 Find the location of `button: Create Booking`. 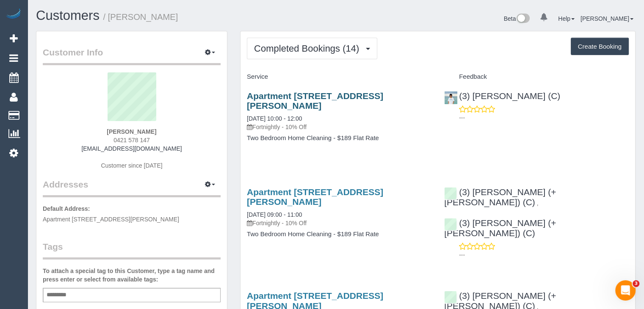

button: Create Booking is located at coordinates (600, 47).